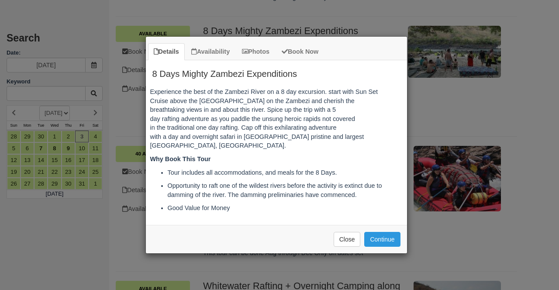  Describe the element at coordinates (347, 239) in the screenshot. I see `button: Close` at that location.